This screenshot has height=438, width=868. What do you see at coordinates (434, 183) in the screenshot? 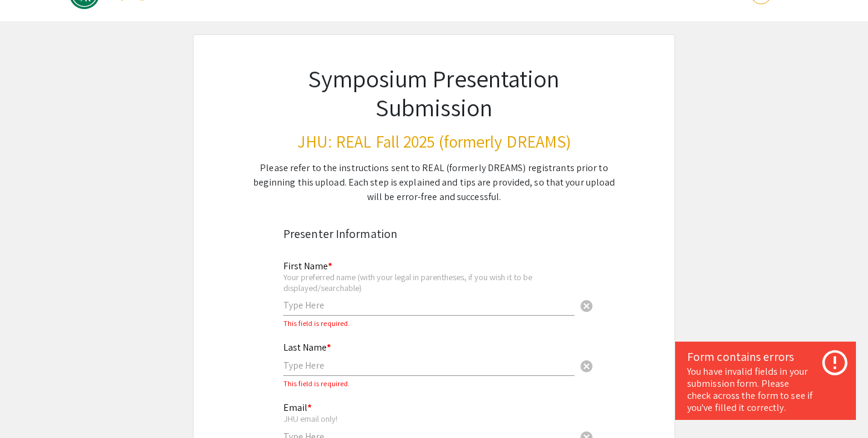
I see `div: Please refer to the instructions sent to REAL (formerly DREAMS) registrants prior to beginning th...` at bounding box center [434, 183].